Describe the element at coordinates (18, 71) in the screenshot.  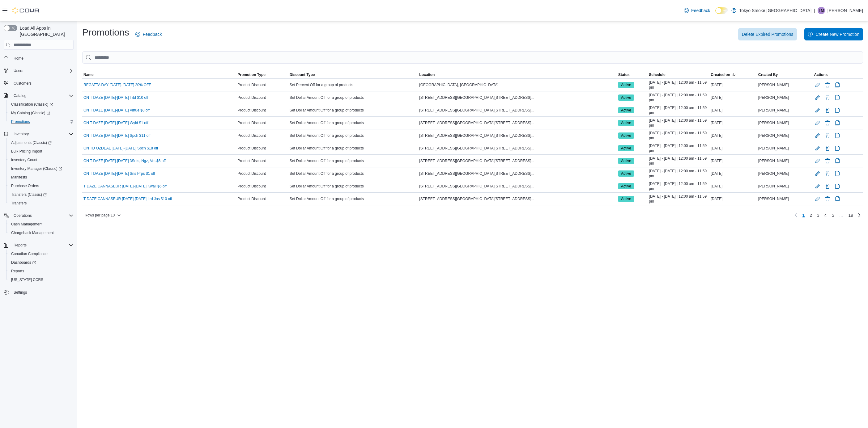
I see `span: Users` at that location.